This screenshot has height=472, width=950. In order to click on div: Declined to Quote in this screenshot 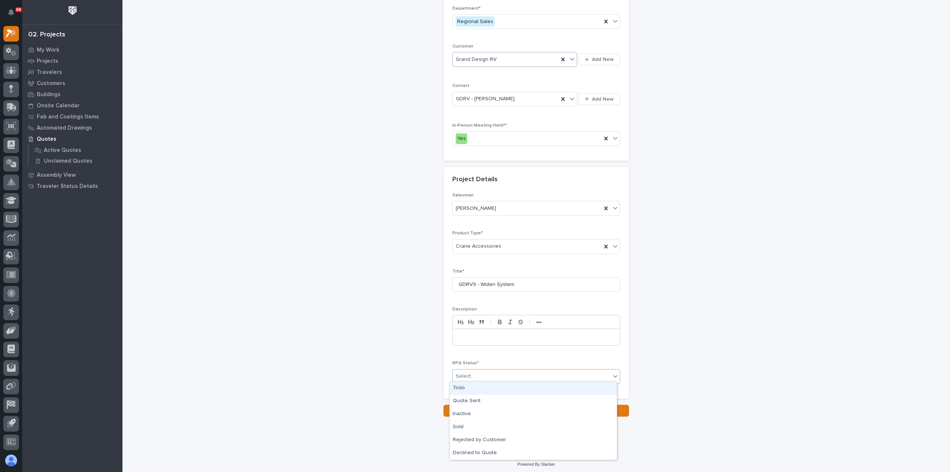, I will do `click(533, 453)`.